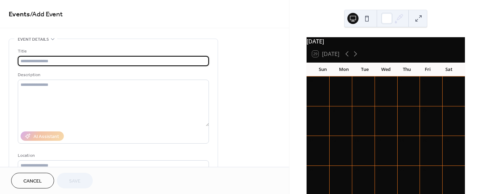  I want to click on div: 22, so click(333, 170).